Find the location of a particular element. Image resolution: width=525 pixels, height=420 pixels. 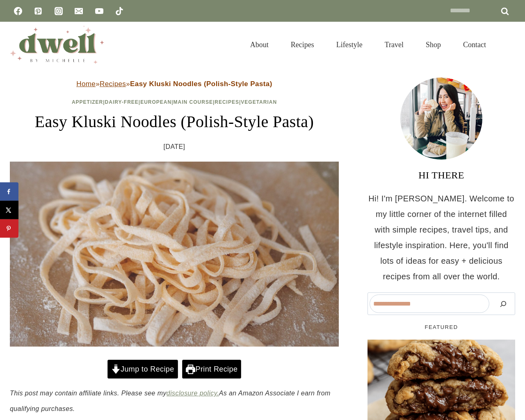

a: Appetizer is located at coordinates (88, 102).